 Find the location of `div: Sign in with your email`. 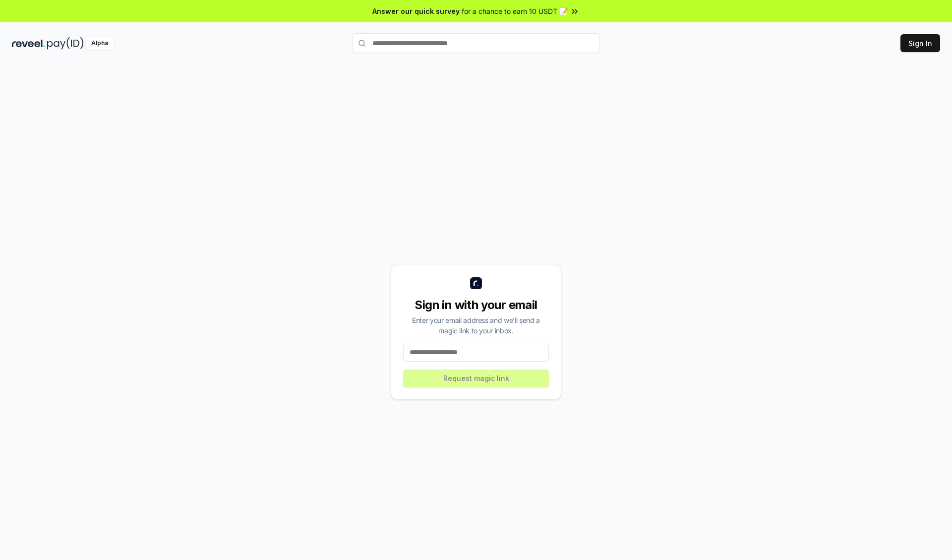

div: Sign in with your email is located at coordinates (476, 304).